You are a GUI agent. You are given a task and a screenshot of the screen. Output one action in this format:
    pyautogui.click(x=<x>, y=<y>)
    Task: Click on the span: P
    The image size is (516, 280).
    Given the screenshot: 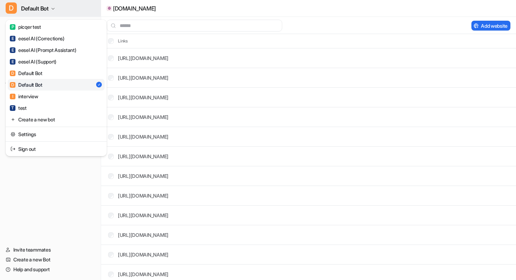 What is the action you would take?
    pyautogui.click(x=13, y=27)
    